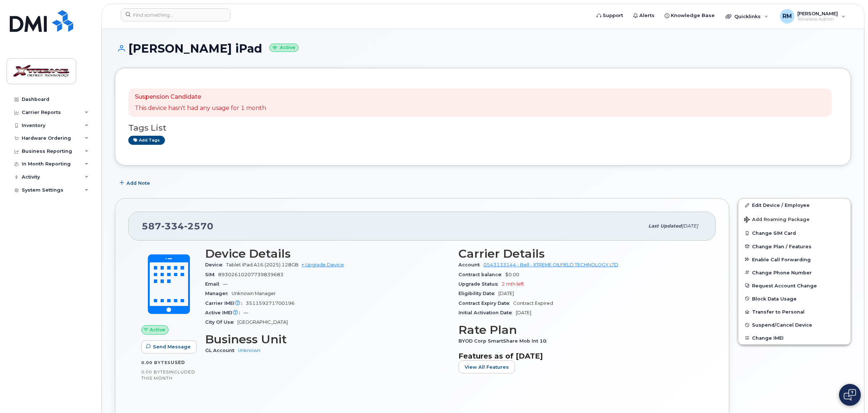 This screenshot has width=868, height=413. Describe the element at coordinates (146, 140) in the screenshot. I see `a: Add tags` at that location.